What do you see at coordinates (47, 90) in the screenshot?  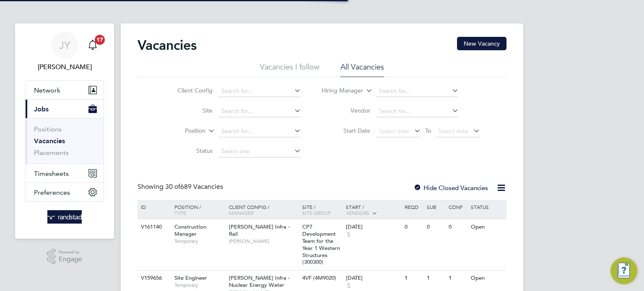 I see `span: Network` at bounding box center [47, 90].